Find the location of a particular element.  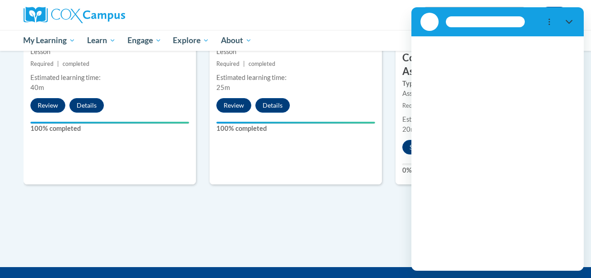

a: Cox Campus is located at coordinates (110, 15).